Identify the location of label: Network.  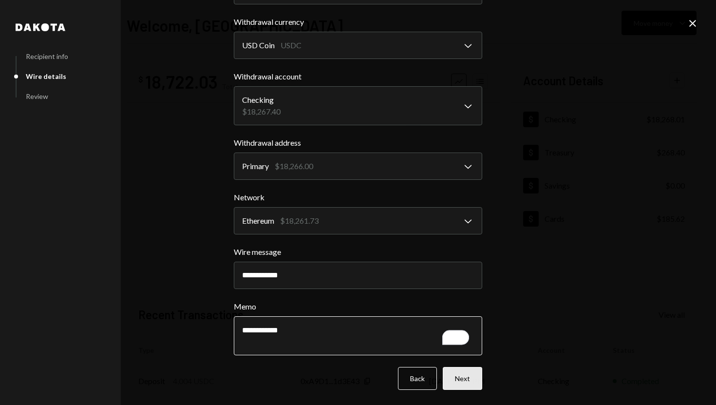
(358, 197).